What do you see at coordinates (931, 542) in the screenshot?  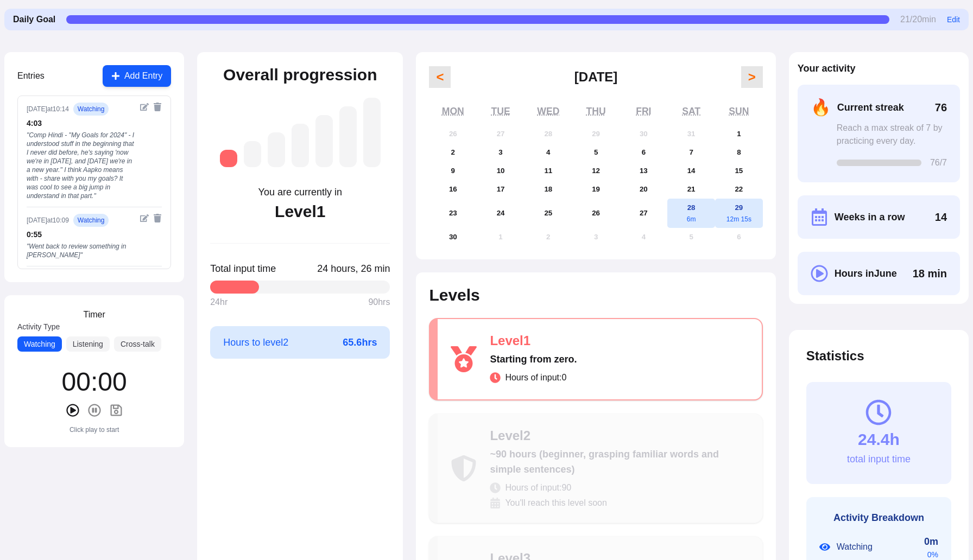 I see `div: 0m` at bounding box center [931, 542].